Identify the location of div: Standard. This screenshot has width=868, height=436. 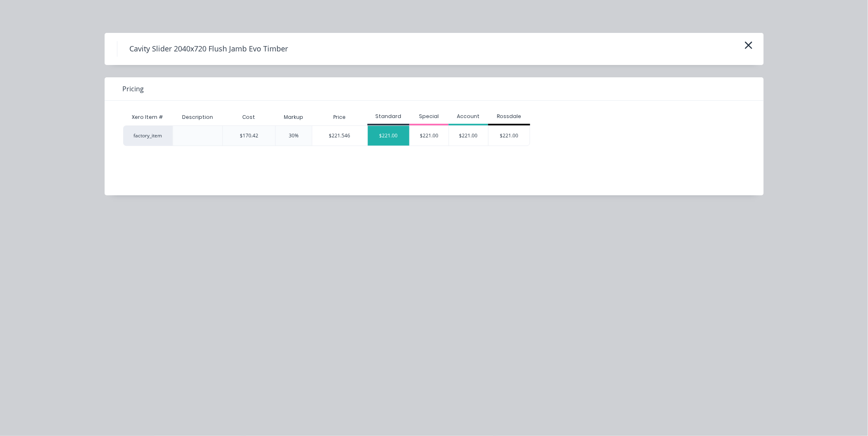
(388, 116).